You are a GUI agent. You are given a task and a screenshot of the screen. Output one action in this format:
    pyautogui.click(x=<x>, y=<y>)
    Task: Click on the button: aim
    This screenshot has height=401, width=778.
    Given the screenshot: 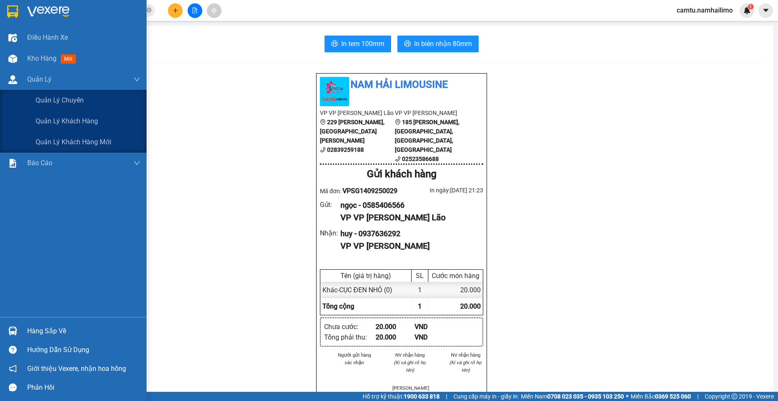 What is the action you would take?
    pyautogui.click(x=214, y=10)
    